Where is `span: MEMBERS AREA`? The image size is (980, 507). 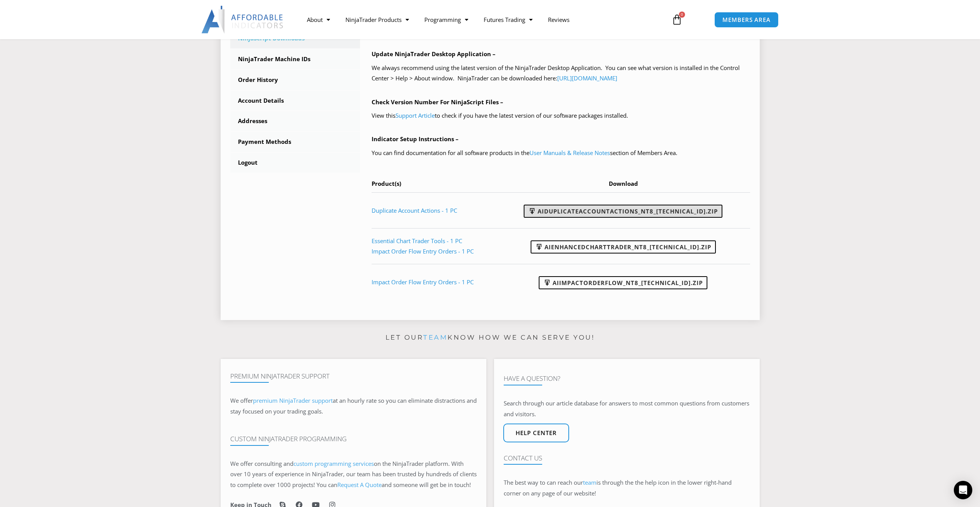
span: MEMBERS AREA is located at coordinates (746, 20).